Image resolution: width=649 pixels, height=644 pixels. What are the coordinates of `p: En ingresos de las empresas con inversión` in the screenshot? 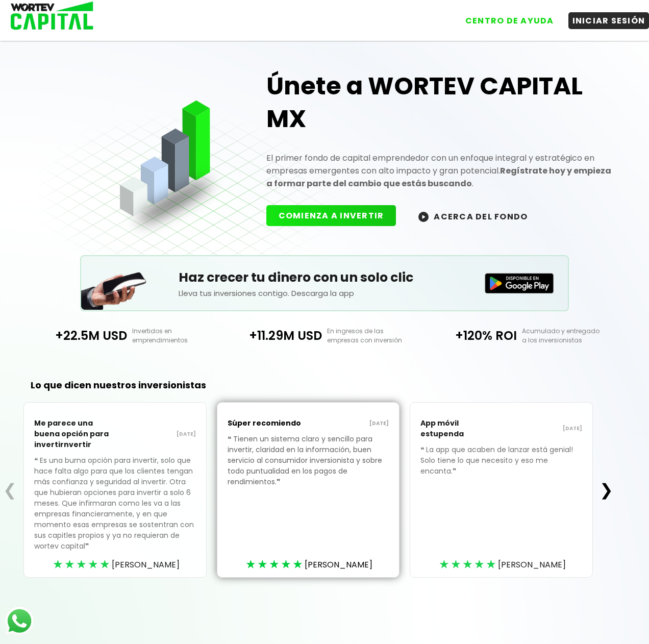 It's located at (372, 336).